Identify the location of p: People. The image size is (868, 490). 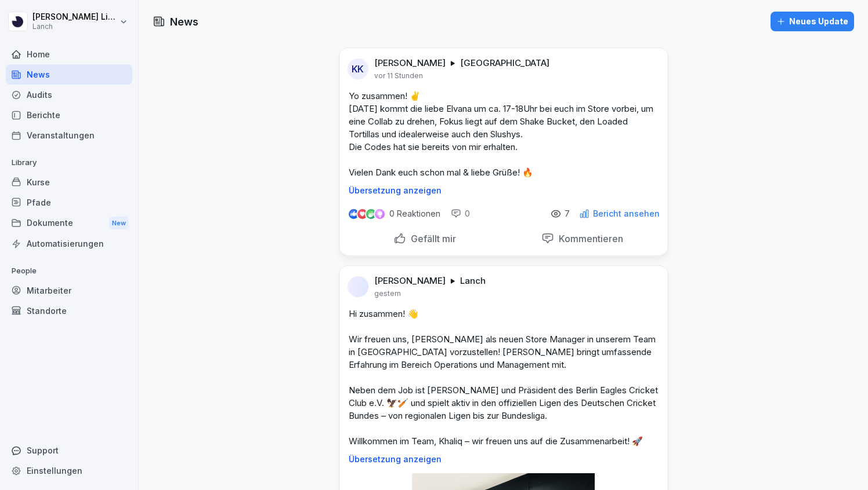
(69, 272).